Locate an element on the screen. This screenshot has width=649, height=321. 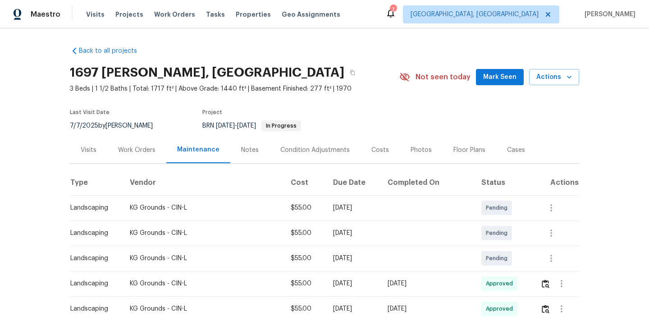
th: Actions is located at coordinates (556, 182).